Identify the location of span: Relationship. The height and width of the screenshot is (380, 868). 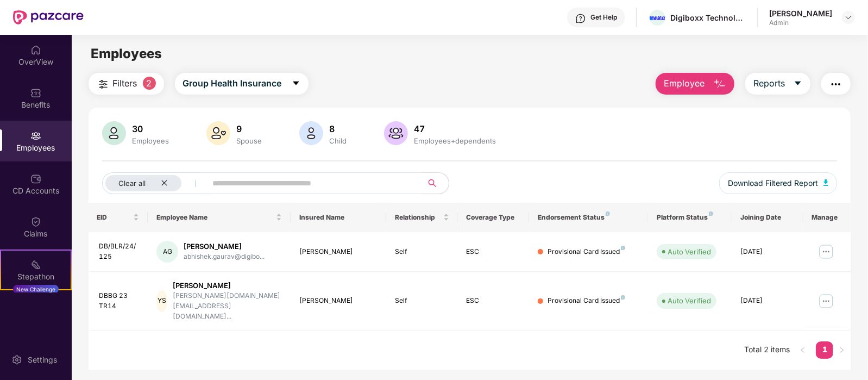
(417, 217).